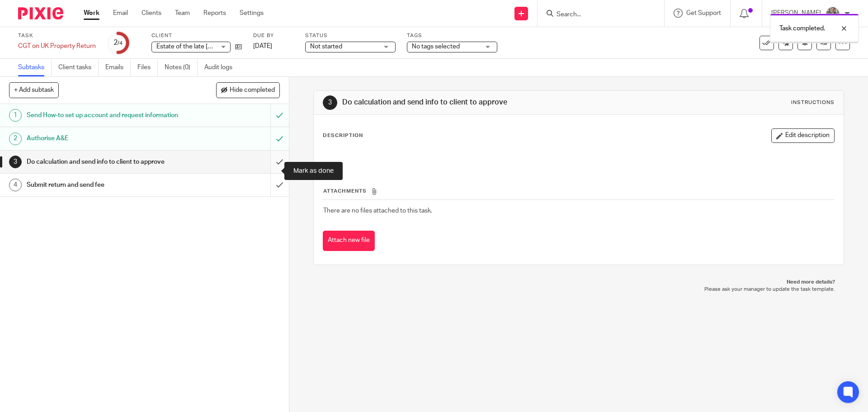 The width and height of the screenshot is (868, 412). I want to click on span: Hide completed, so click(252, 91).